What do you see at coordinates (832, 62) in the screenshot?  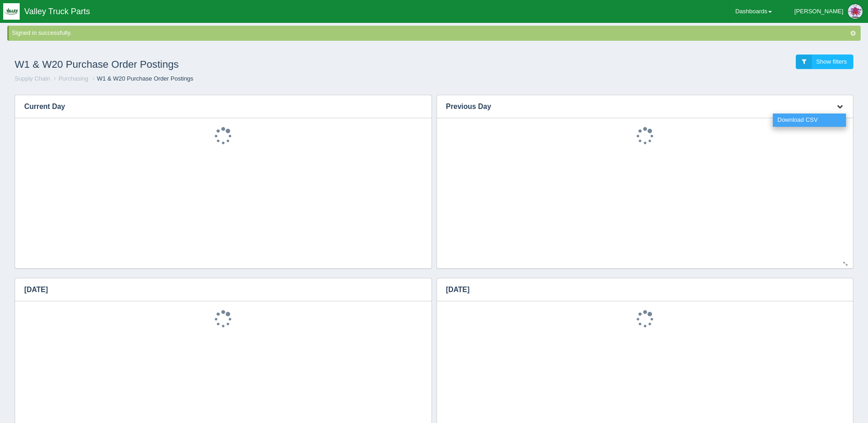 I see `span: Show filters` at bounding box center [832, 62].